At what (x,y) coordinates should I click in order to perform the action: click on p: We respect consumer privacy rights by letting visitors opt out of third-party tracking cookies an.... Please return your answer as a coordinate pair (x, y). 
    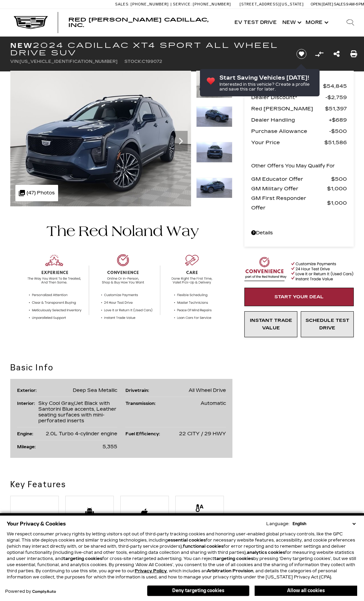
    Looking at the image, I should click on (182, 555).